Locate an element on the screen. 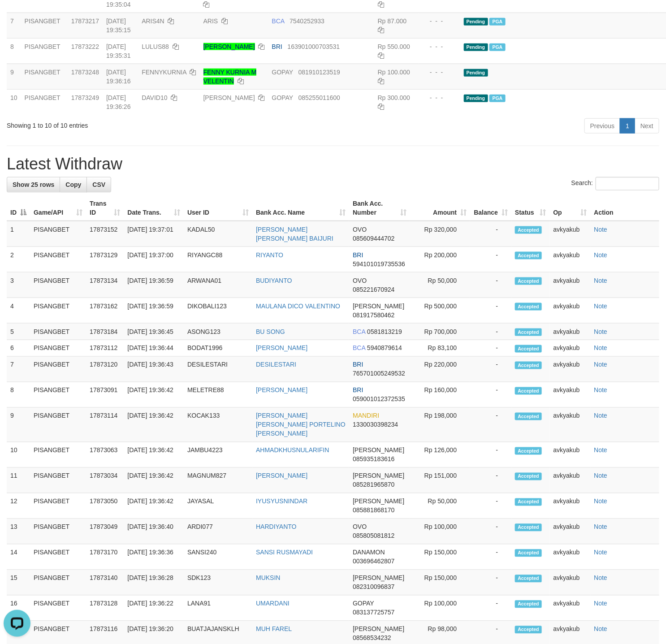 The image size is (666, 644). td: DESILESTARI is located at coordinates (218, 369).